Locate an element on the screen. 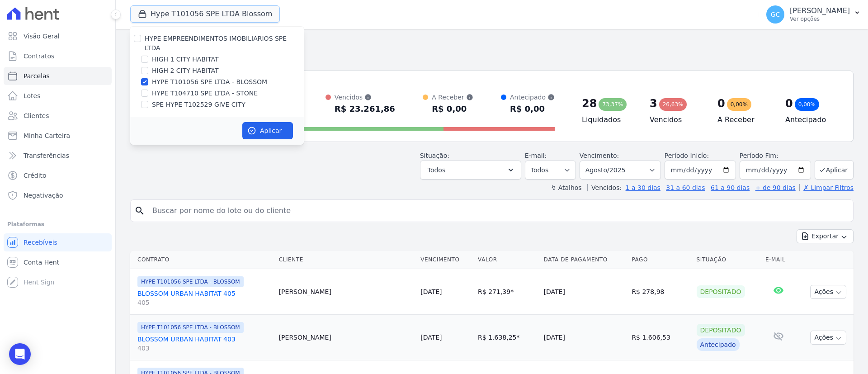 The height and width of the screenshot is (374, 868). h4: Antecipado is located at coordinates (812, 120).